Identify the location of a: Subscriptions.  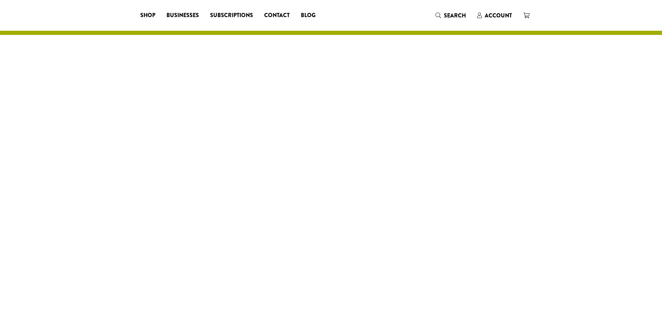
(231, 15).